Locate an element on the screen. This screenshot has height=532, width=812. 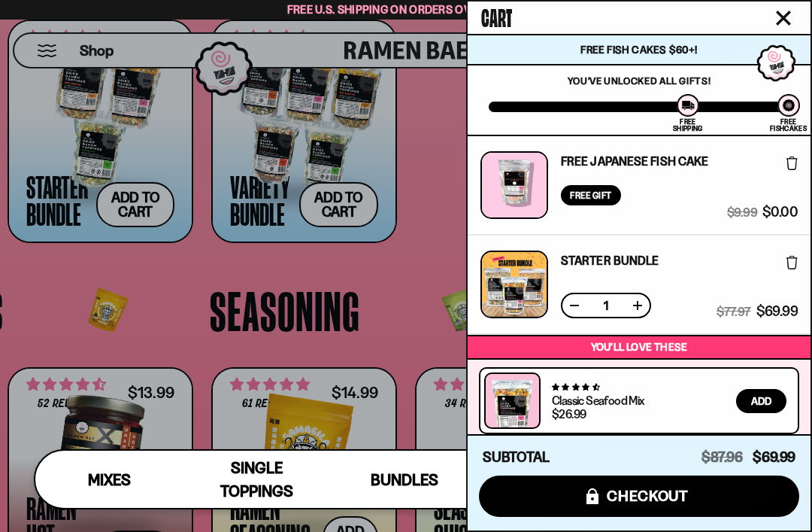
div: Free Gift is located at coordinates (591, 195).